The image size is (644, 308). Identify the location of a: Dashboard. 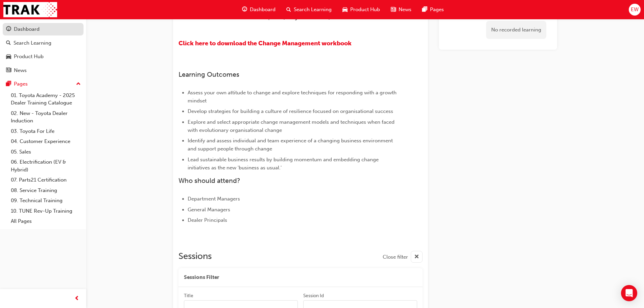
(43, 29).